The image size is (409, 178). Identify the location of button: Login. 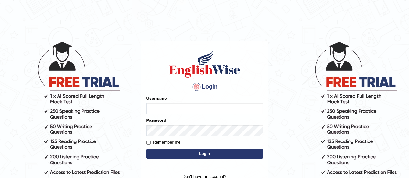
(205, 154).